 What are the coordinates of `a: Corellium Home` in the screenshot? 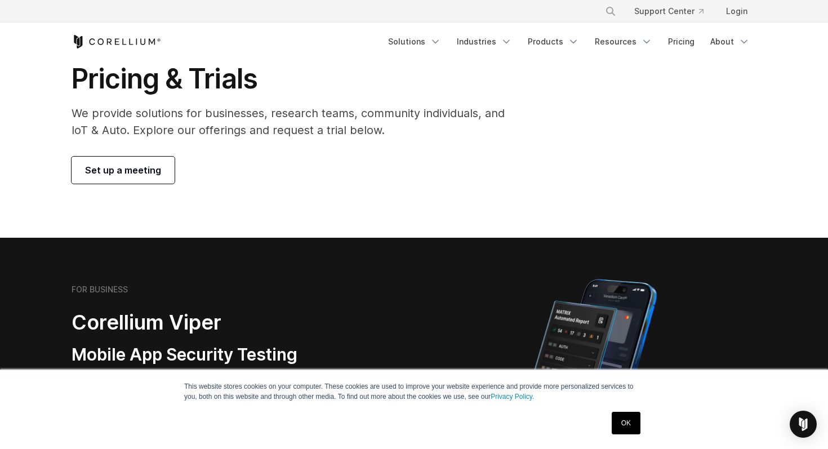 It's located at (116, 42).